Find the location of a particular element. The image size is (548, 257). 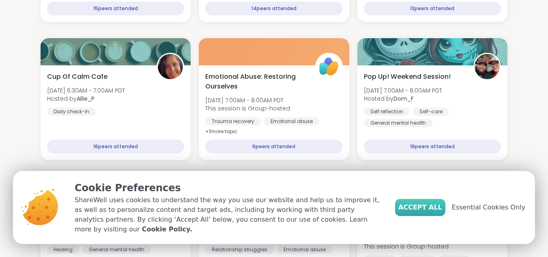

span: Cup Of Calm Cafe is located at coordinates (77, 77).